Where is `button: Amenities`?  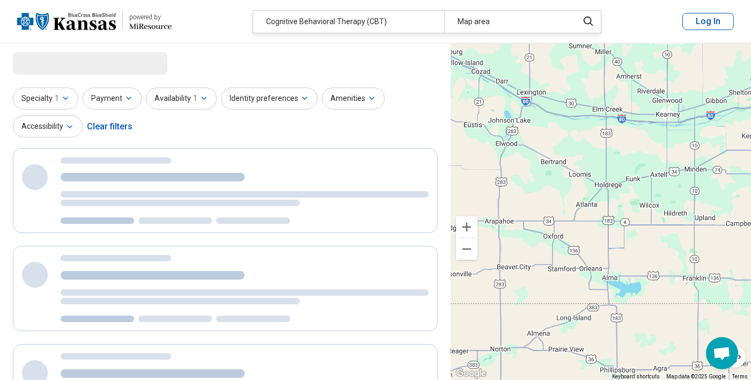 button: Amenities is located at coordinates (353, 98).